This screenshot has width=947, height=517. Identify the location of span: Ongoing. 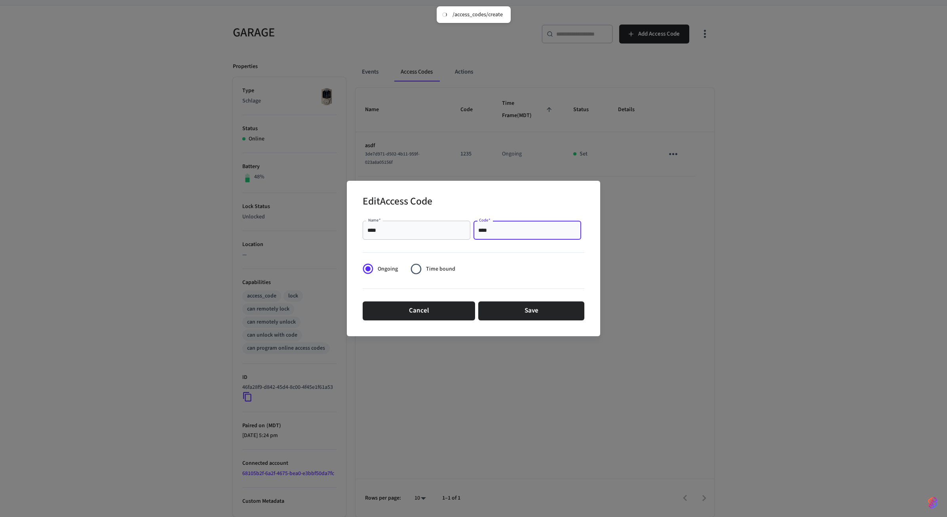
(387, 269).